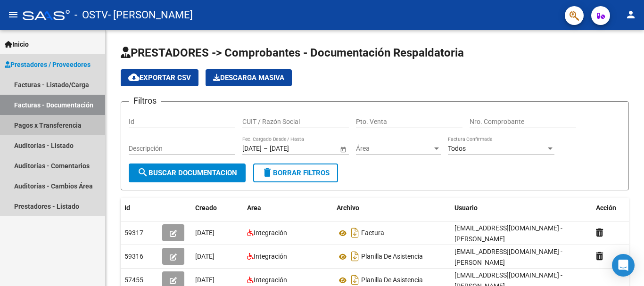  What do you see at coordinates (249, 77) in the screenshot?
I see `app-download-masive: Descarga masiva de comprobantes (adjuntos)` at bounding box center [249, 77].